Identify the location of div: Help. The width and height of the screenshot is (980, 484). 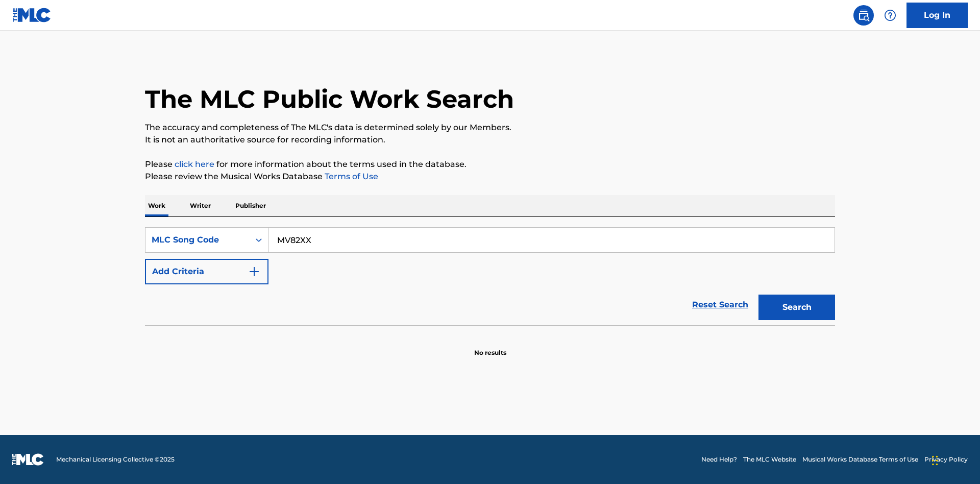
(890, 15).